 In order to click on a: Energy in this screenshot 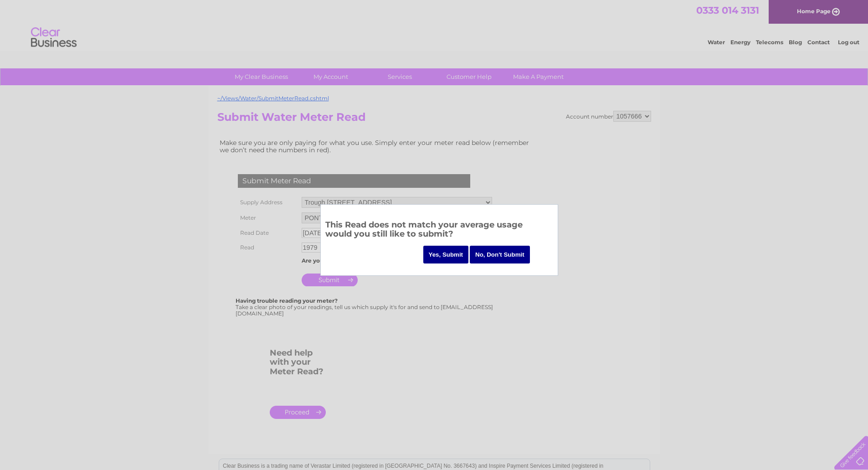, I will do `click(740, 42)`.